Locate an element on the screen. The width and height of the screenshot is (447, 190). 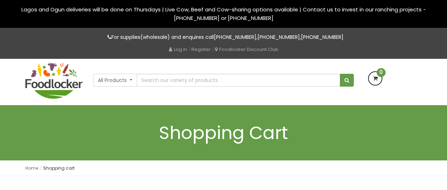
a: Log in is located at coordinates (178, 49).